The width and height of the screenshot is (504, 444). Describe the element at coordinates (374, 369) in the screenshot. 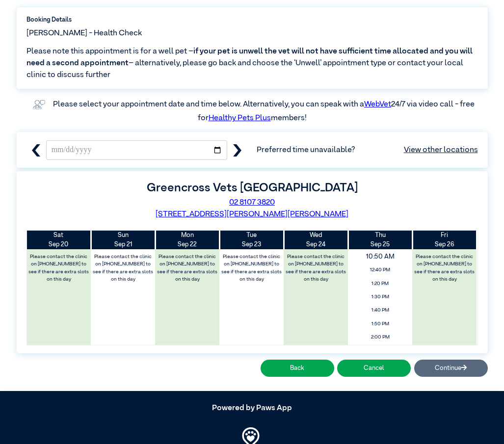

I see `button: Cancel` at that location.